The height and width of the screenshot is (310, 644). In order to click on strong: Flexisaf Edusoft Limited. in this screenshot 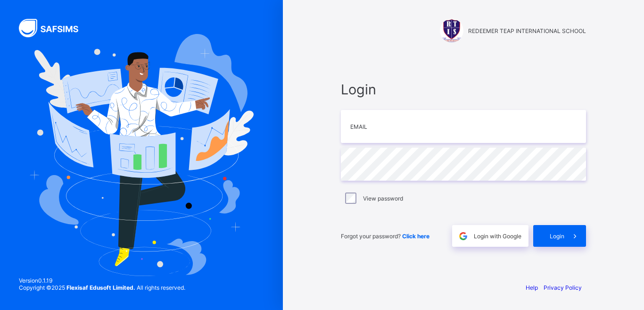, I will do `click(101, 287)`.